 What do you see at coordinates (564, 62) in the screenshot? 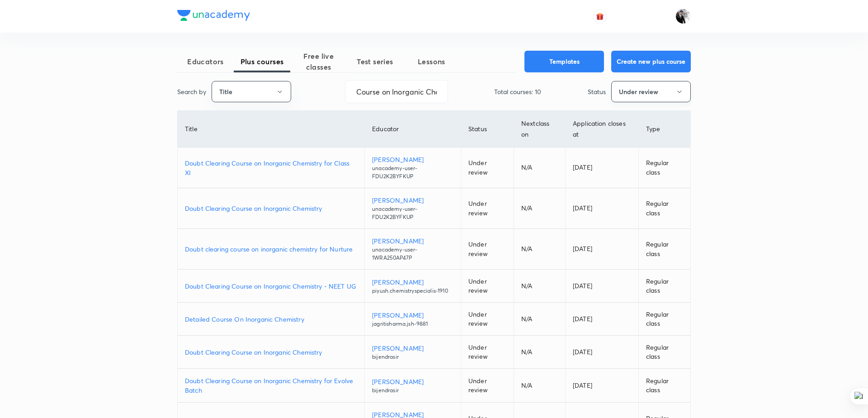
I see `button: Templates` at bounding box center [564, 62].